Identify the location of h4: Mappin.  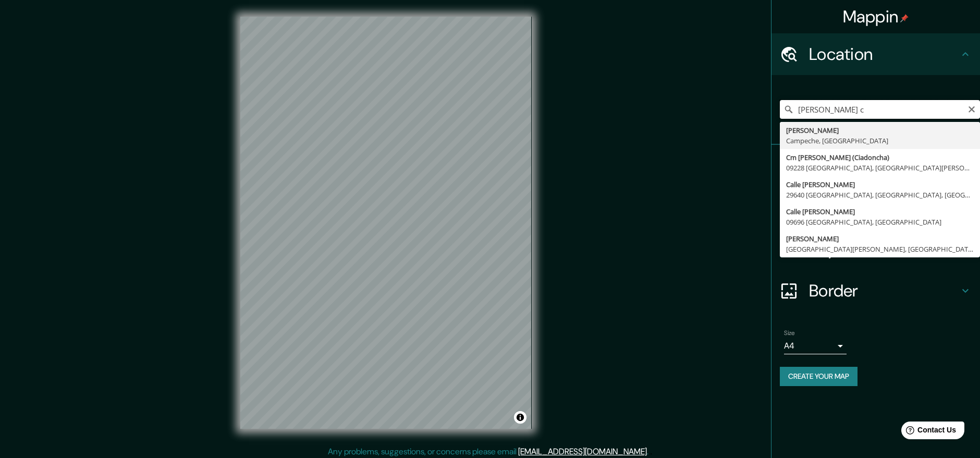
(875, 17).